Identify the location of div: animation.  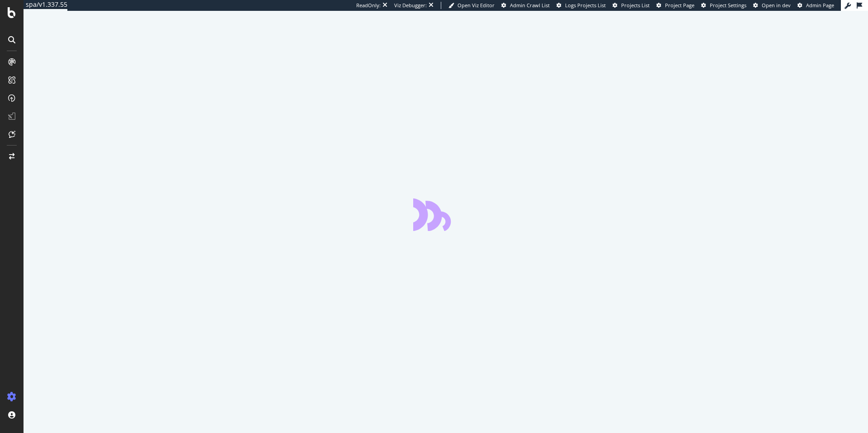
(446, 215).